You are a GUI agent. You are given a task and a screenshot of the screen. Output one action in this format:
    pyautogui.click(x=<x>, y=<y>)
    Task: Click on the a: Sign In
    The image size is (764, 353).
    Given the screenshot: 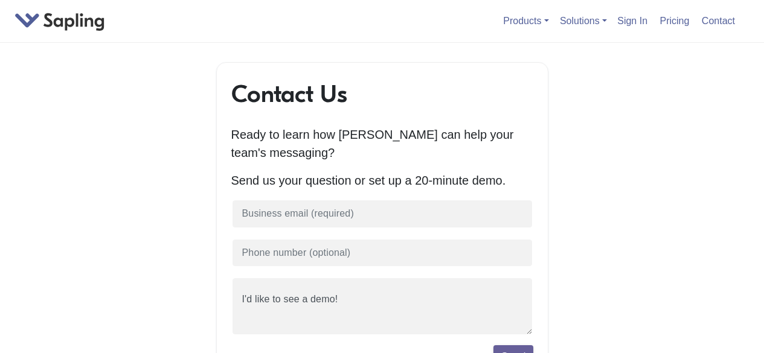 What is the action you would take?
    pyautogui.click(x=632, y=21)
    